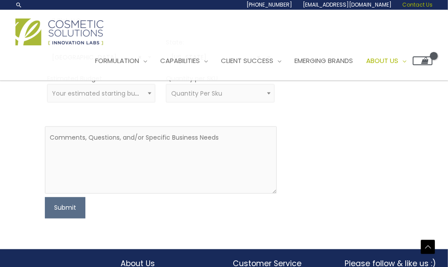 This screenshot has width=448, height=267. I want to click on span: Client Success, so click(247, 60).